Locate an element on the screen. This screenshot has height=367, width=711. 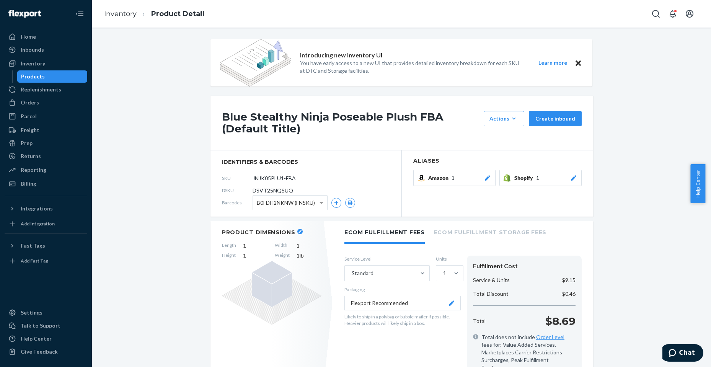
input: 1 is located at coordinates (443, 273).